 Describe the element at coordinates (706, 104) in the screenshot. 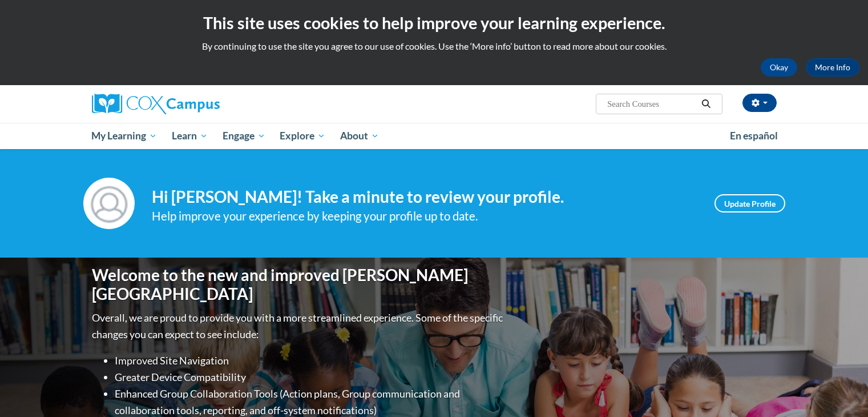

I see `button: Search` at that location.